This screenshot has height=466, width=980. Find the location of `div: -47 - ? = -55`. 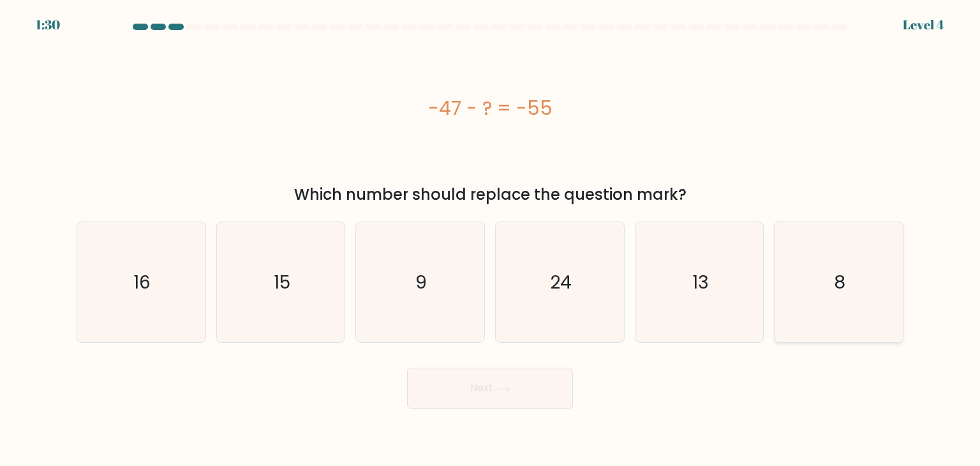

div: -47 - ? = -55 is located at coordinates (490, 108).